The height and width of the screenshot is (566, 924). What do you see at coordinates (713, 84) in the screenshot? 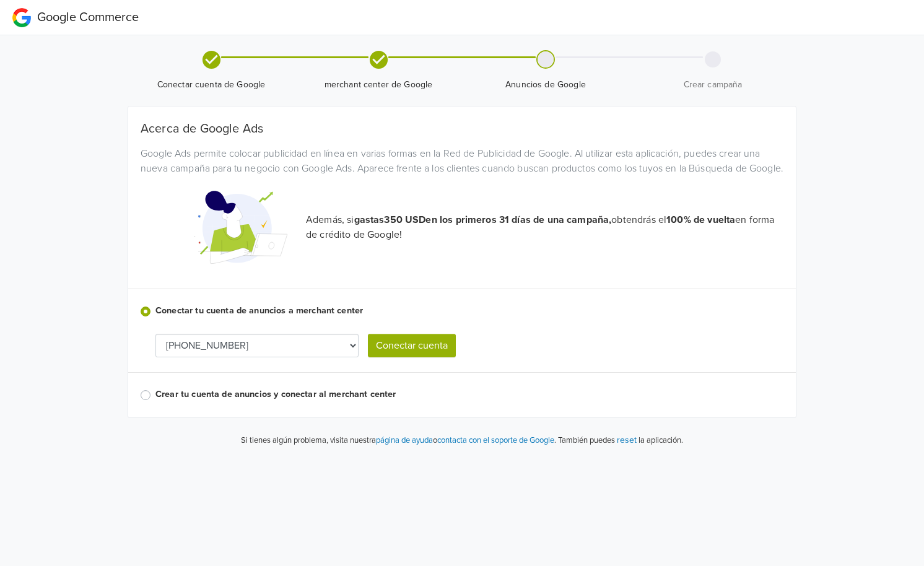
I see `span: Crear campaña` at bounding box center [713, 84].